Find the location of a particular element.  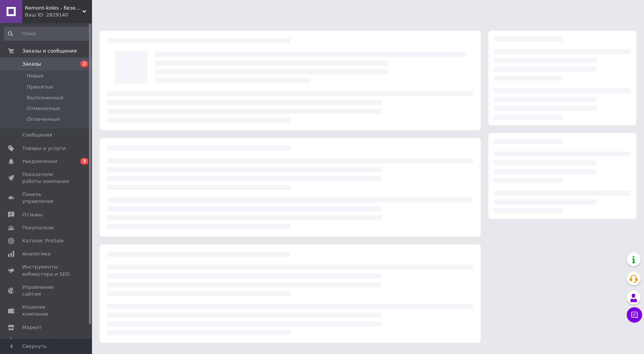

span: Новые is located at coordinates (35, 76).